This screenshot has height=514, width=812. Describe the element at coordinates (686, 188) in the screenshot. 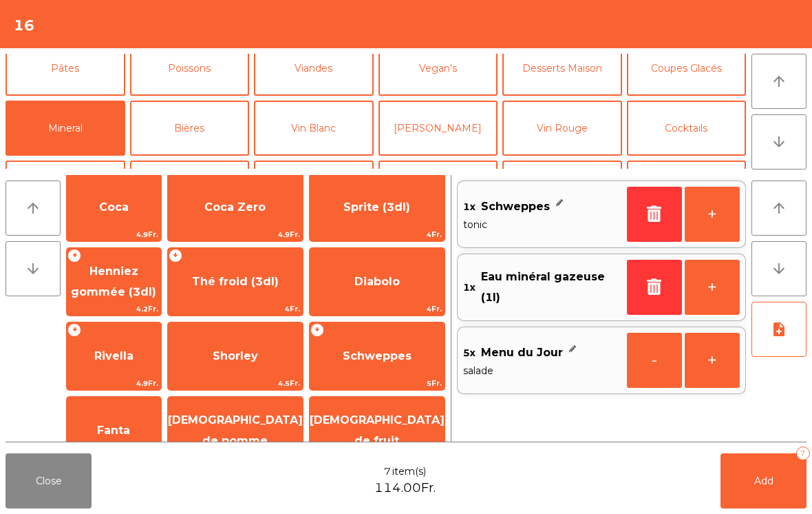

I see `button: gobelet emporter` at that location.